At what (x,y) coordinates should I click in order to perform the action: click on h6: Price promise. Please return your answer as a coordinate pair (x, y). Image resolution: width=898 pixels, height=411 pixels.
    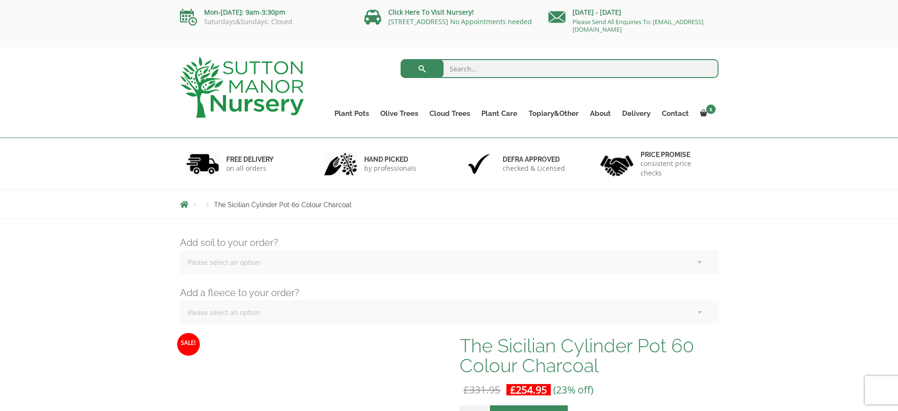
    Looking at the image, I should click on (677, 154).